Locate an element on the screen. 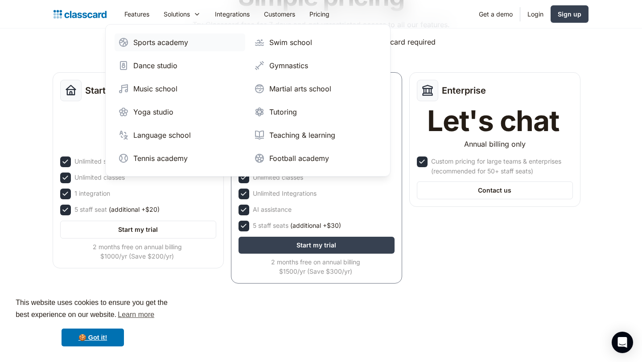 This screenshot has height=362, width=642. div: Unlimited students is located at coordinates (102, 161).